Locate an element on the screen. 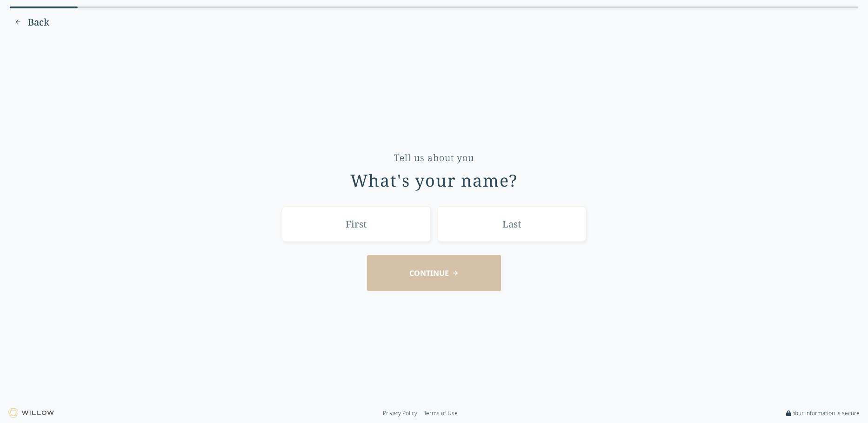  span: Back is located at coordinates (39, 22).